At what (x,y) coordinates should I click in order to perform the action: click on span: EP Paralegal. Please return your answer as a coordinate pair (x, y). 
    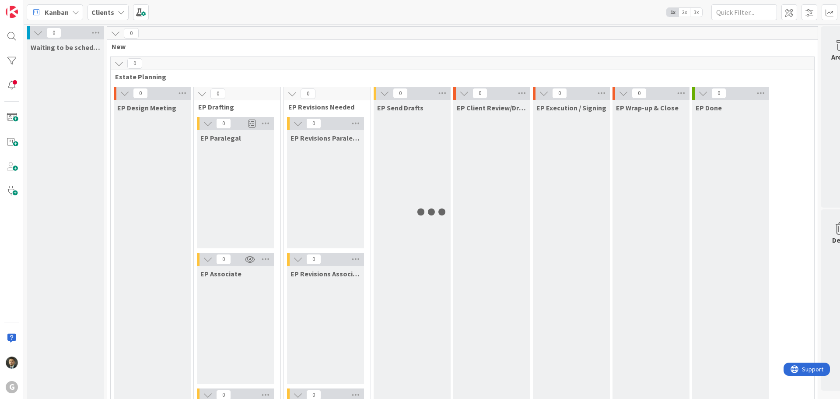
    Looking at the image, I should click on (221, 138).